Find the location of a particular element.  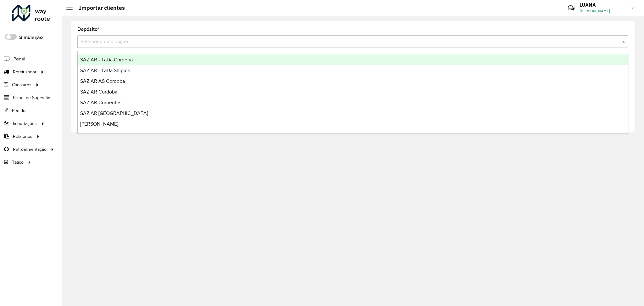

h3: LUANA is located at coordinates (603, 4).